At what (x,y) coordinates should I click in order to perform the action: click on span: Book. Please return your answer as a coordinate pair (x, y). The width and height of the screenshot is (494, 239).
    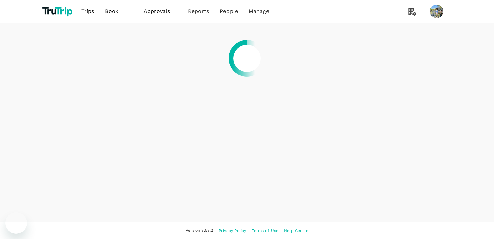
    Looking at the image, I should click on (111, 11).